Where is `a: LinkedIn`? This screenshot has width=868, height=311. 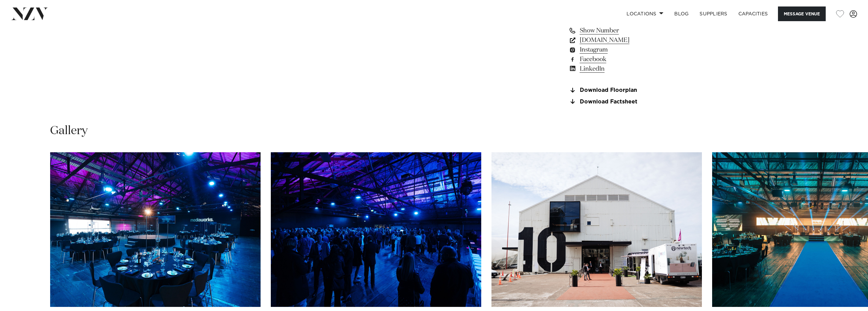 a: LinkedIn is located at coordinates (624, 69).